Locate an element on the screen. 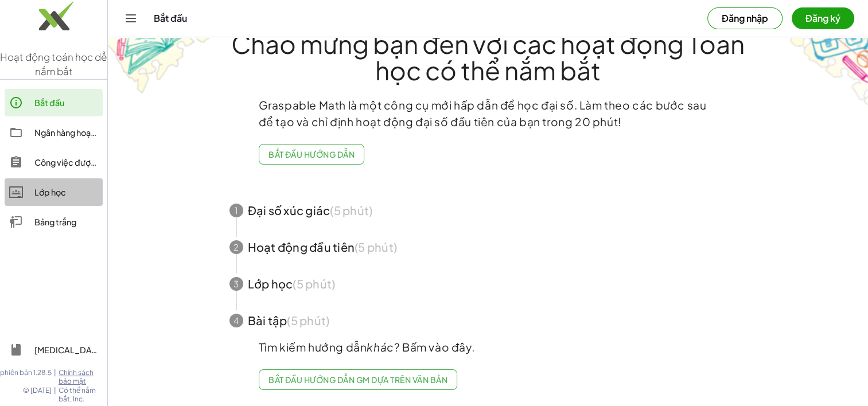  button: 2Hoạt động đầu tiên(5 phút) is located at coordinates (488, 248).